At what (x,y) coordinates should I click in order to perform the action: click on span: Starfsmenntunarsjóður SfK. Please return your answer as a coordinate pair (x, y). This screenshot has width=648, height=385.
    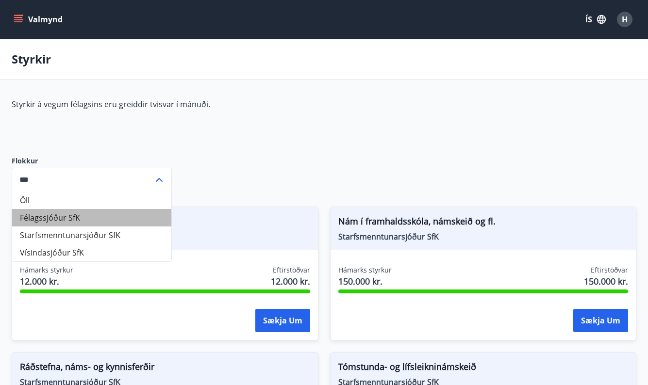
    Looking at the image, I should click on (483, 237).